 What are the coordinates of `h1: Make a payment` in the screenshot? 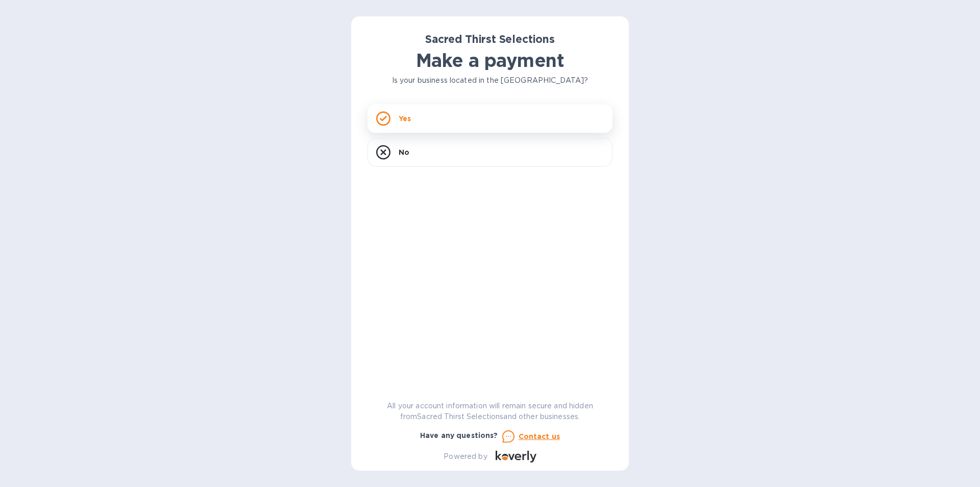 It's located at (490, 60).